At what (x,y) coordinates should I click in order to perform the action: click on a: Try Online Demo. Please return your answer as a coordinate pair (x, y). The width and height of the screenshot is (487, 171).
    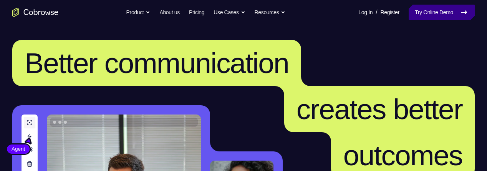
    Looking at the image, I should click on (442, 12).